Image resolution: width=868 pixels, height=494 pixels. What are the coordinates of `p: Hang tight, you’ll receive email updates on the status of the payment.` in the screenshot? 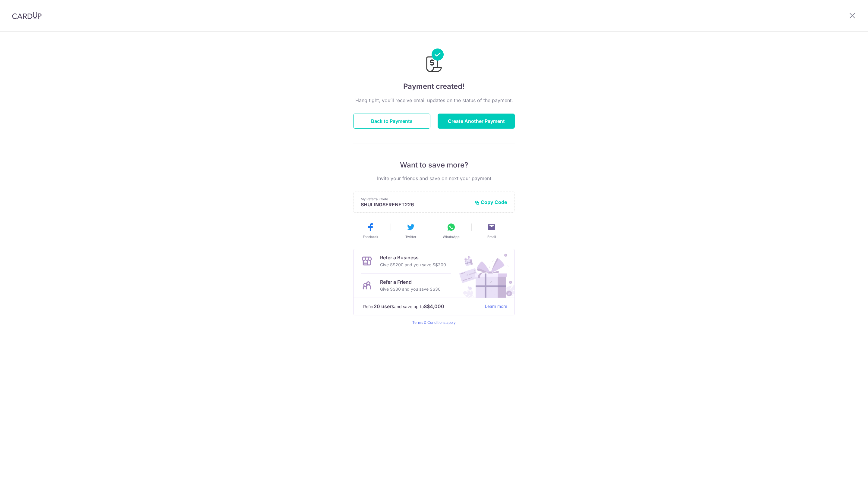 It's located at (434, 100).